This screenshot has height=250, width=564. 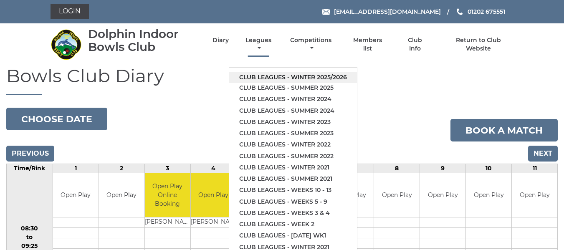 I want to click on a: Members list, so click(x=367, y=44).